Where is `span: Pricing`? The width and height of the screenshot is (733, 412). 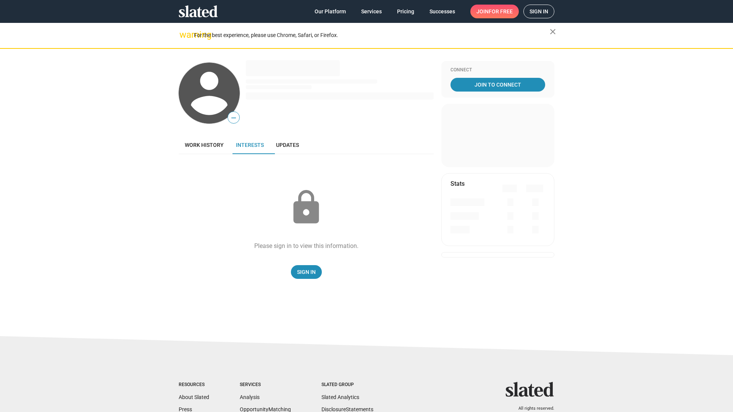 span: Pricing is located at coordinates (406, 11).